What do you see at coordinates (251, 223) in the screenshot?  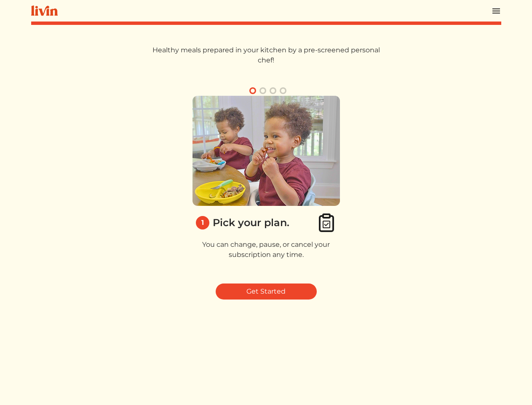 I see `div: Pick your plan.` at bounding box center [251, 223].